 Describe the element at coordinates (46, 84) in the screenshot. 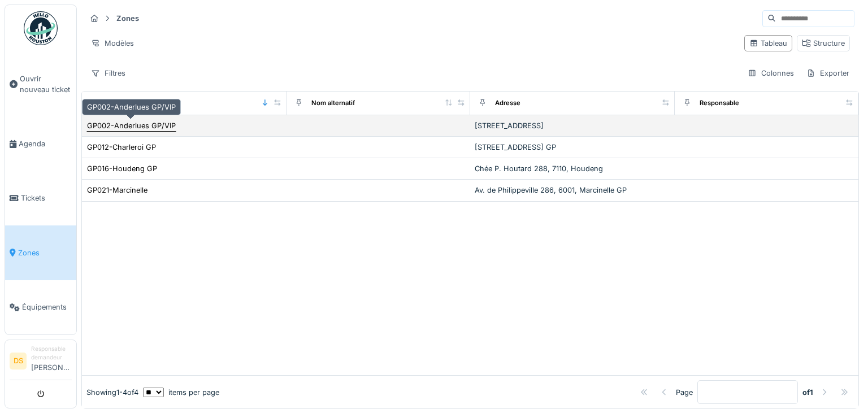

I see `span: Ouvrir nouveau ticket` at that location.